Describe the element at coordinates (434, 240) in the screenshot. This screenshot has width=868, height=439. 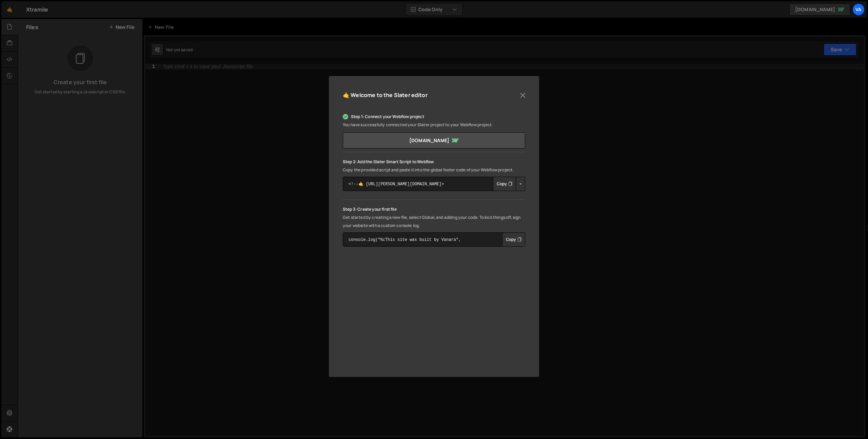
I see `textarea: console.log("%cThis site was built by Vanara", "background:blue;color:#fff;padding: 8px;");` at that location.